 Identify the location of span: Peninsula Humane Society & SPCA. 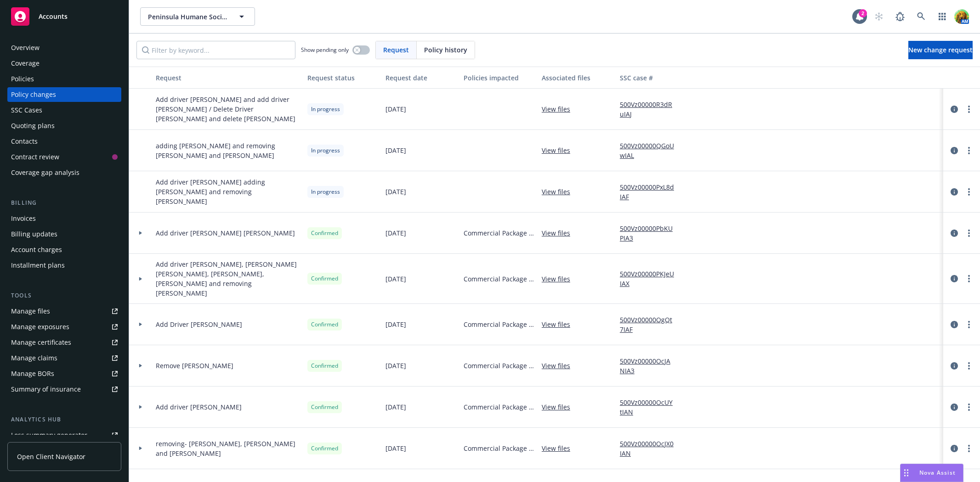
(187, 17).